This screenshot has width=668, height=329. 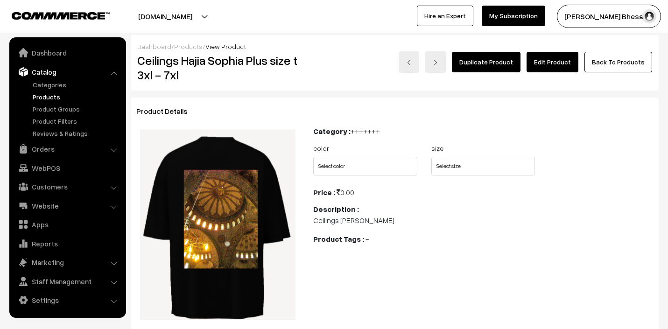 What do you see at coordinates (217, 224) in the screenshot?
I see `img: 17143728179264Screenshot-2024-04-07-at-150014.png` at bounding box center [217, 224].